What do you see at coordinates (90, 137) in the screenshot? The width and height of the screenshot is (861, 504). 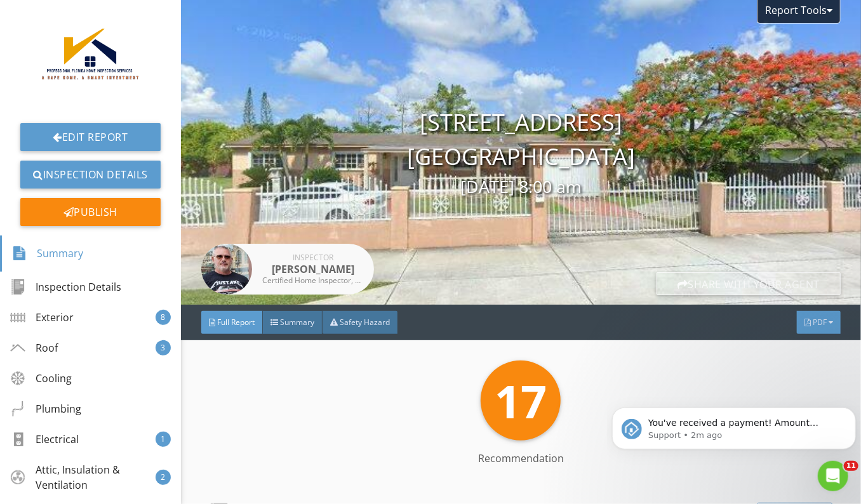 I see `a: Edit Report` at bounding box center [90, 137].